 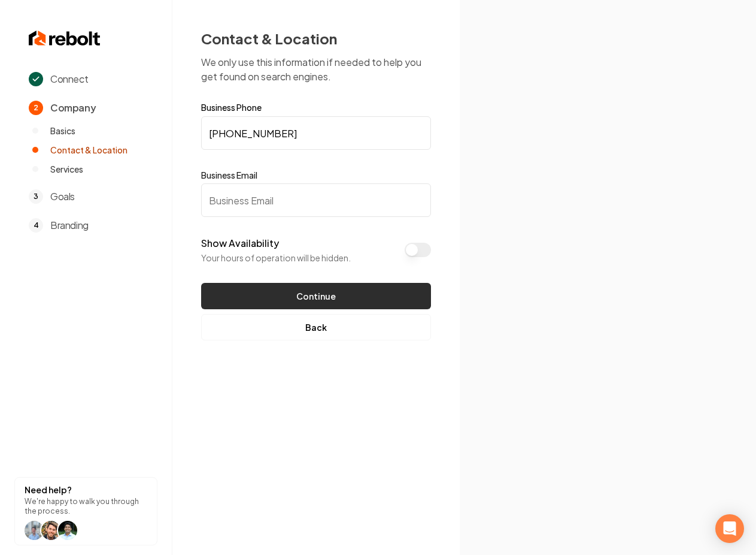 I want to click on h2: Contact & Location, so click(x=316, y=38).